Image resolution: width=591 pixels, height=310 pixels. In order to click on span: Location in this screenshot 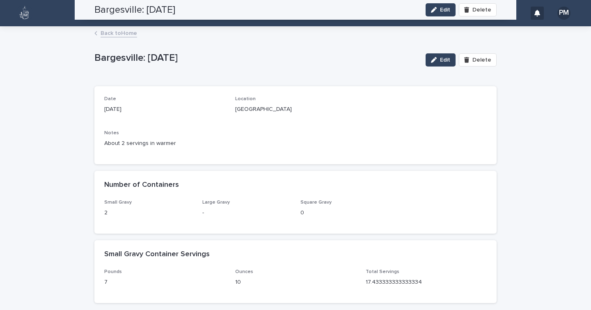, I will do `click(246, 99)`.